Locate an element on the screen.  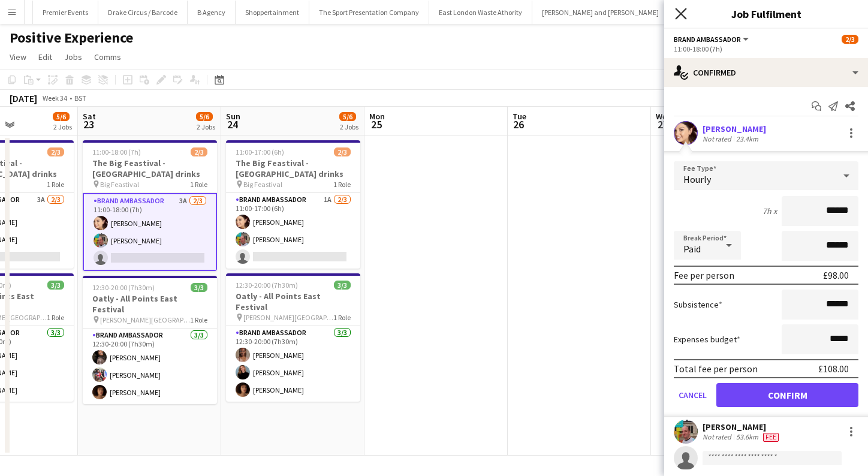
span: Sun is located at coordinates (234, 116).